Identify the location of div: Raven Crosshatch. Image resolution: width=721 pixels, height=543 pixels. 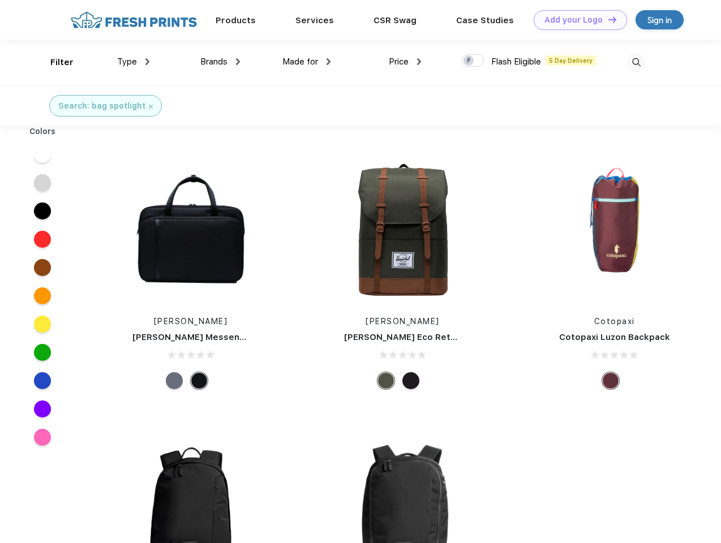
(174, 381).